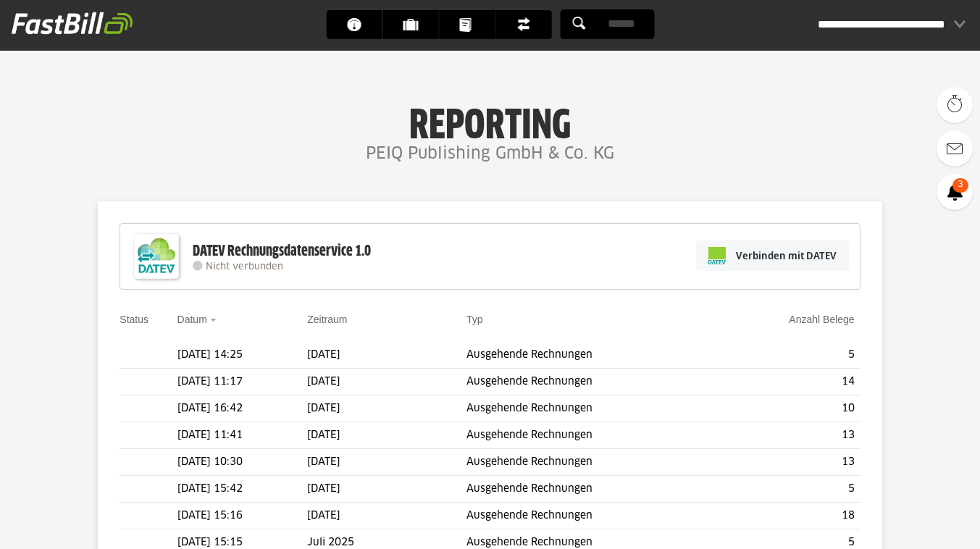 The width and height of the screenshot is (980, 549). I want to click on span: Dashboard, so click(357, 24).